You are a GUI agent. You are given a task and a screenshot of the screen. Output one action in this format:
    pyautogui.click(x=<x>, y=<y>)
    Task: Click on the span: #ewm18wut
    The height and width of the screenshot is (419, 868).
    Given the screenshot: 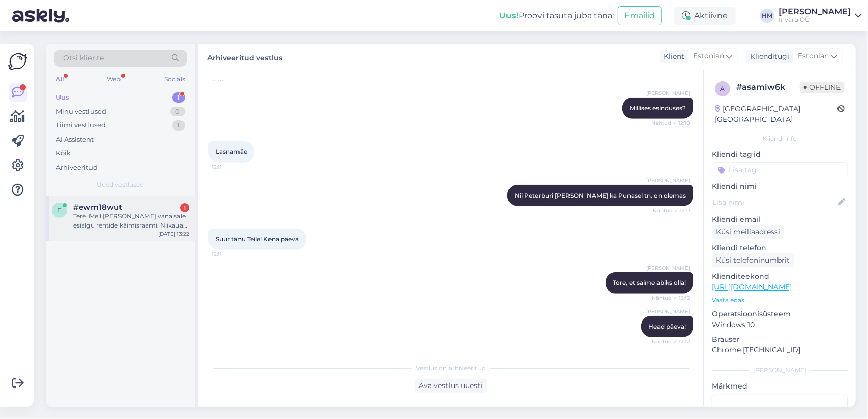 What is the action you would take?
    pyautogui.click(x=97, y=208)
    